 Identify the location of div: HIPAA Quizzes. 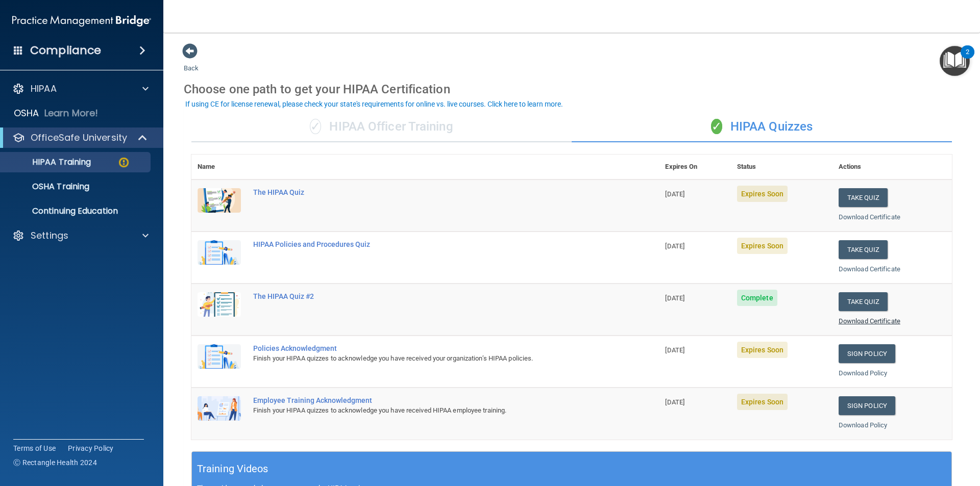
(762, 127).